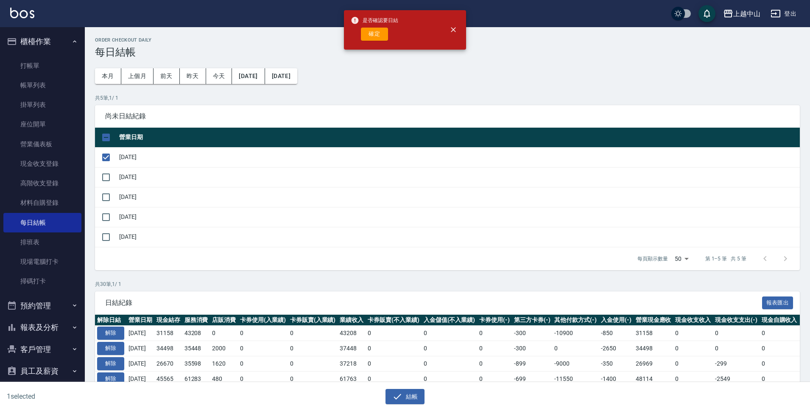 The width and height of the screenshot is (810, 411). Describe the element at coordinates (42, 306) in the screenshot. I see `button: 預約管理` at that location.